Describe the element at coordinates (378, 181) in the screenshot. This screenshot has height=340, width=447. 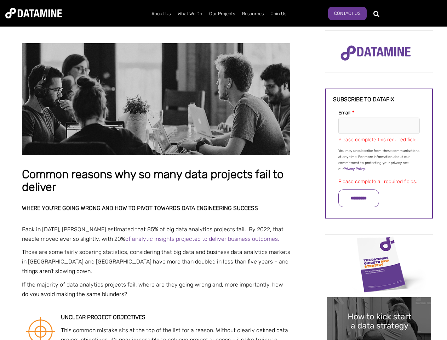
I see `label: Please complete all required fields.` at that location.